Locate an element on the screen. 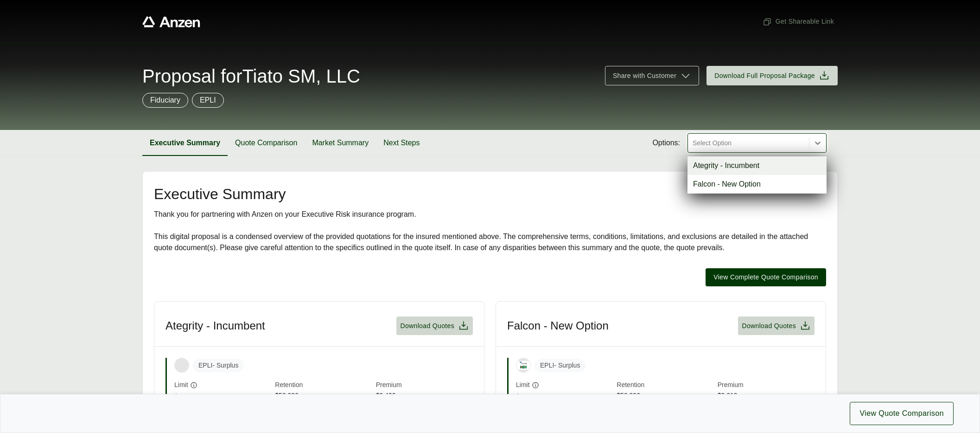 The image size is (980, 433). h2: Executive Summary is located at coordinates (490, 194).